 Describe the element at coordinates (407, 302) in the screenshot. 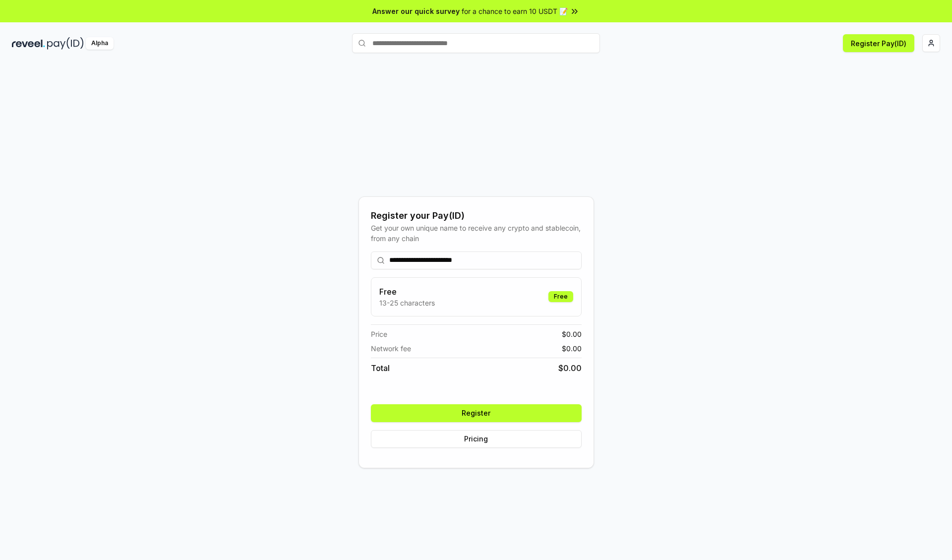

I see `p: 13-25 characters` at that location.